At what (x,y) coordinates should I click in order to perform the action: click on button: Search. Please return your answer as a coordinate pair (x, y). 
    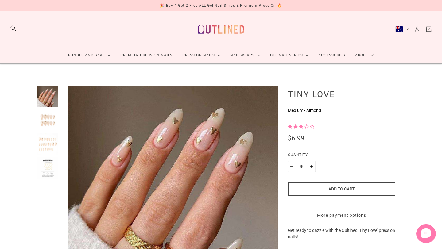
    Looking at the image, I should click on (13, 28).